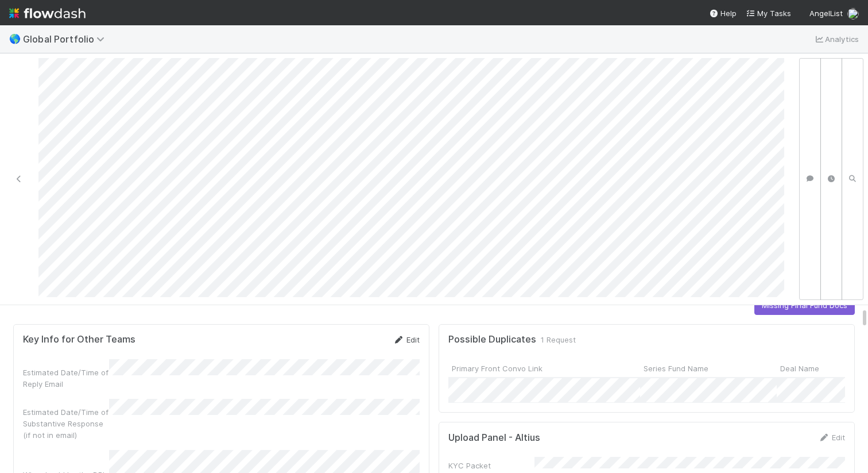 The image size is (868, 473). What do you see at coordinates (79, 340) in the screenshot?
I see `h5: Key Info for Other Teams` at bounding box center [79, 340].